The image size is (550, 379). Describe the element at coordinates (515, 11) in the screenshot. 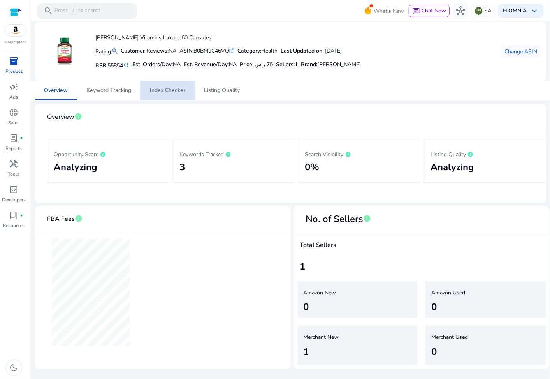

I see `p: Hi` at that location.